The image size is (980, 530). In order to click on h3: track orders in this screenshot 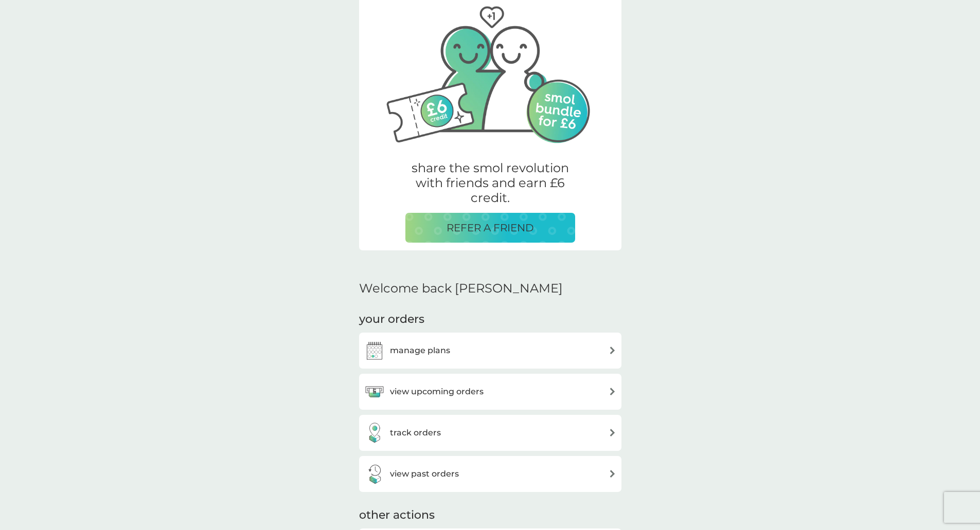, I will do `click(415, 433)`.